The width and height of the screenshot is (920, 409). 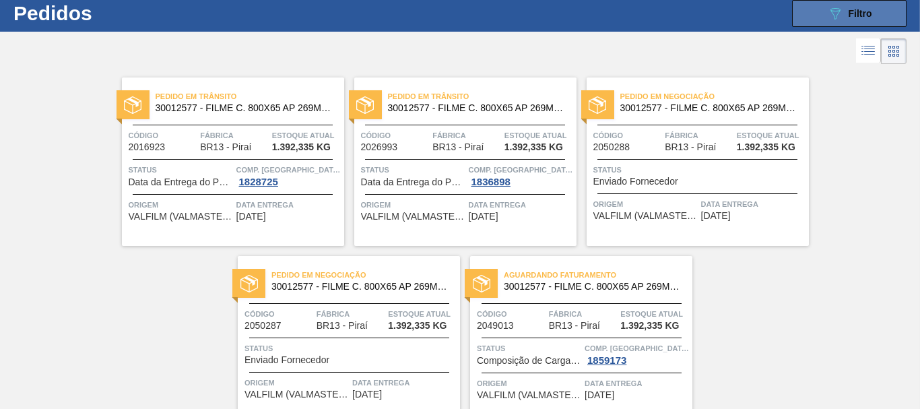 I want to click on span: 10/12/2025, so click(x=599, y=395).